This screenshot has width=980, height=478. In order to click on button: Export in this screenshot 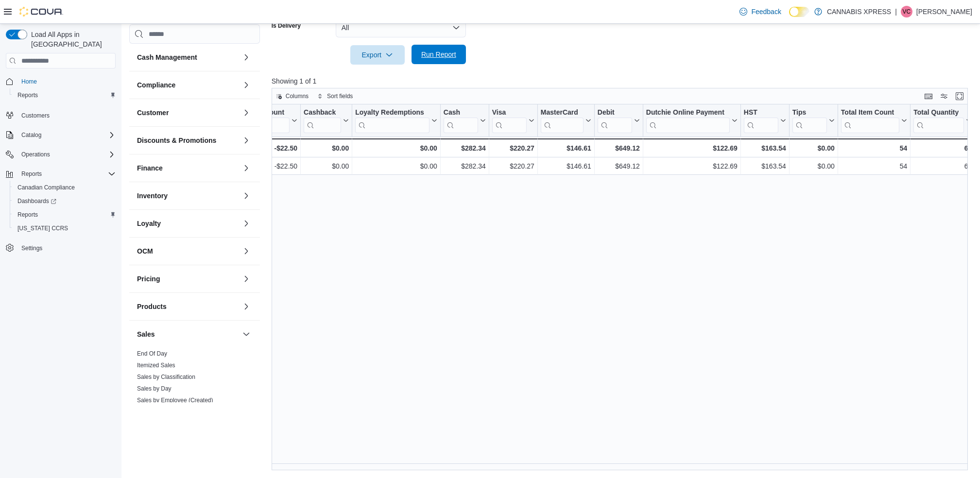, I will do `click(378, 55)`.